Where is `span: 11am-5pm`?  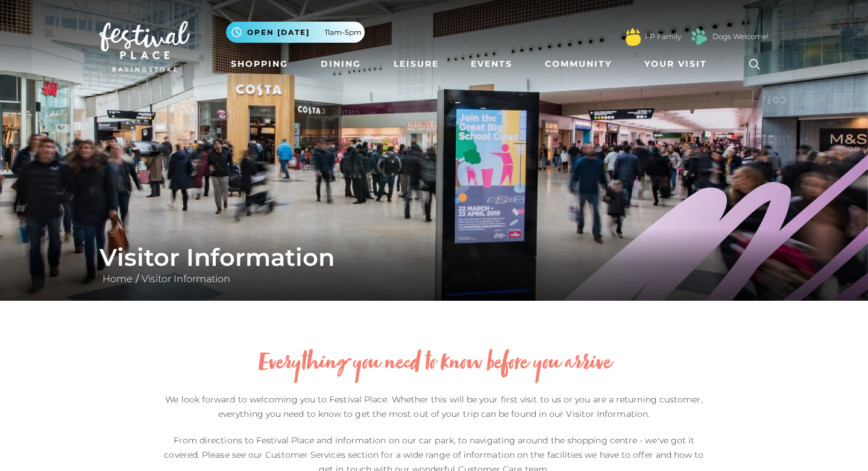
span: 11am-5pm is located at coordinates (343, 32).